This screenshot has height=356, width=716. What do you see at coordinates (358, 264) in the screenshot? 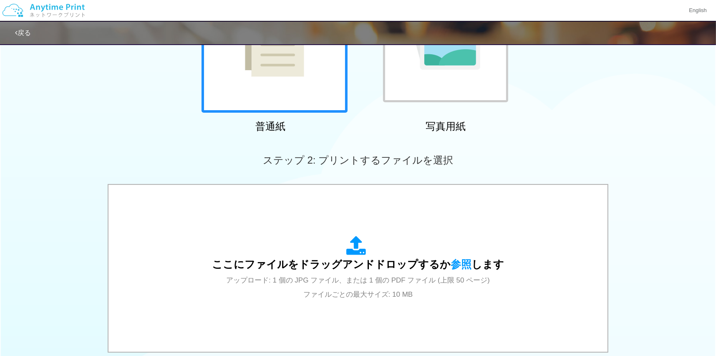
I see `span: ここにファイルをドラッグアンドドロップするか します` at bounding box center [358, 264].